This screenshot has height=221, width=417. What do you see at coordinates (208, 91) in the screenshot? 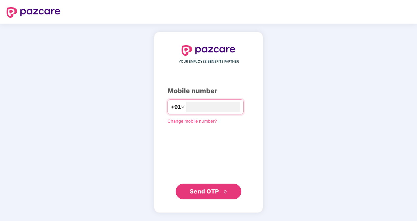
I see `div: Mobile number` at bounding box center [208, 91].